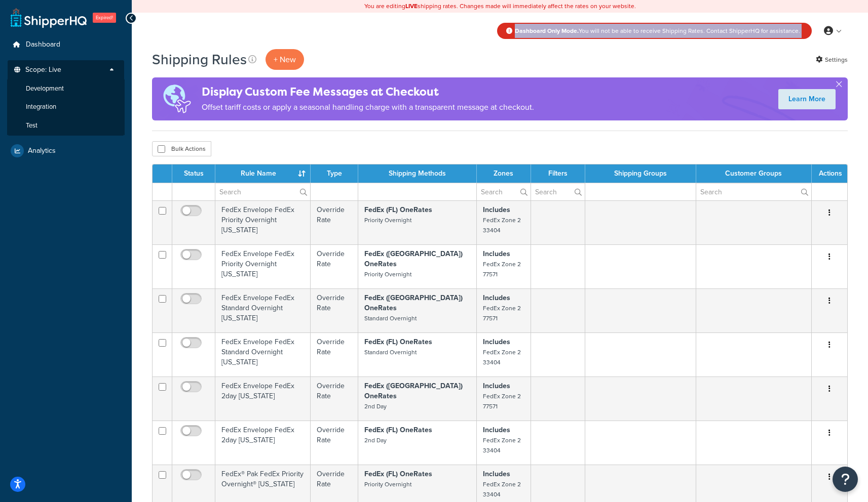  Describe the element at coordinates (43, 70) in the screenshot. I see `span: Scope: Live` at that location.